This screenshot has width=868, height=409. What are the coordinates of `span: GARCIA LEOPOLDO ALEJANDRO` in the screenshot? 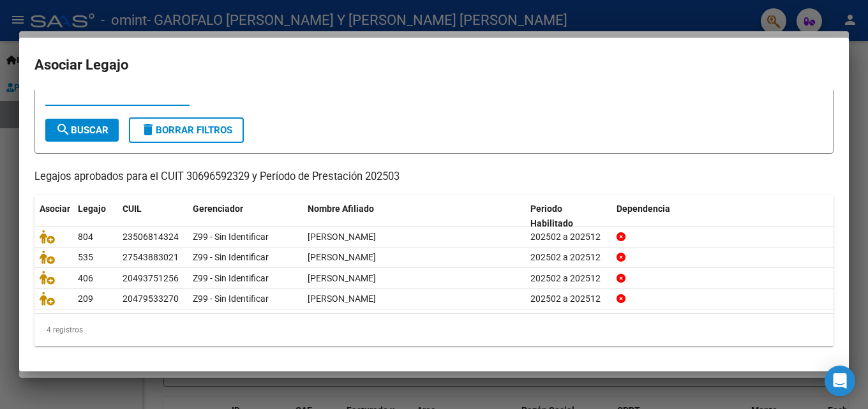 It's located at (341, 299).